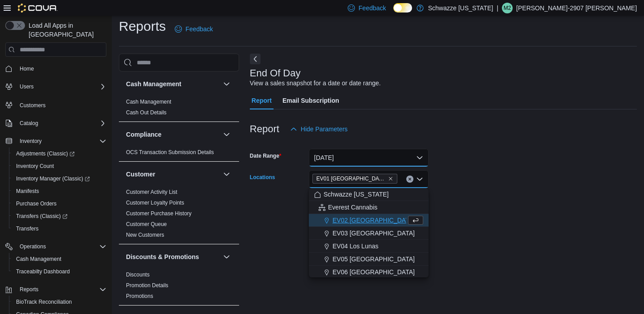 This screenshot has height=314, width=644. What do you see at coordinates (420, 179) in the screenshot?
I see `button: Close list of options` at bounding box center [420, 179].